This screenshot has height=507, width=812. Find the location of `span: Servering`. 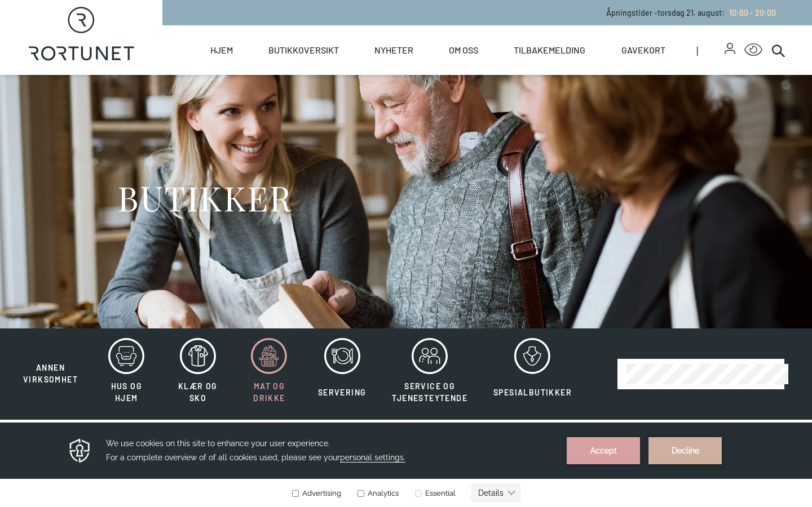

span: Servering is located at coordinates (342, 392).